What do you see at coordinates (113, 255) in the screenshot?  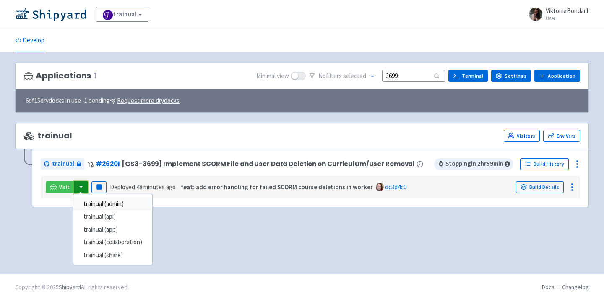 I see `a: trainual (share)` at bounding box center [113, 255].